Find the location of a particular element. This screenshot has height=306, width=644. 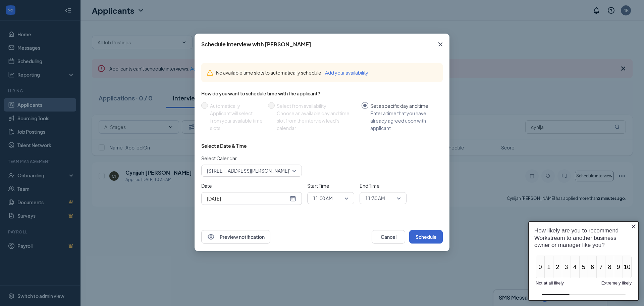

button: Close is located at coordinates (441, 44).